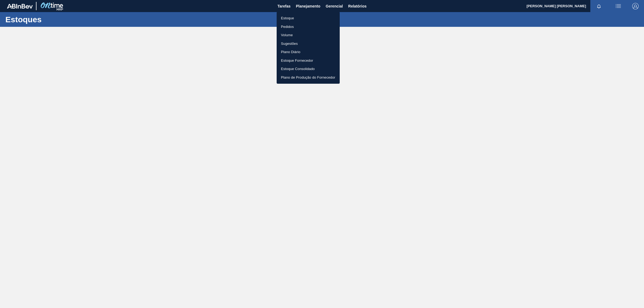 The image size is (644, 308). I want to click on a: Estoque, so click(308, 18).